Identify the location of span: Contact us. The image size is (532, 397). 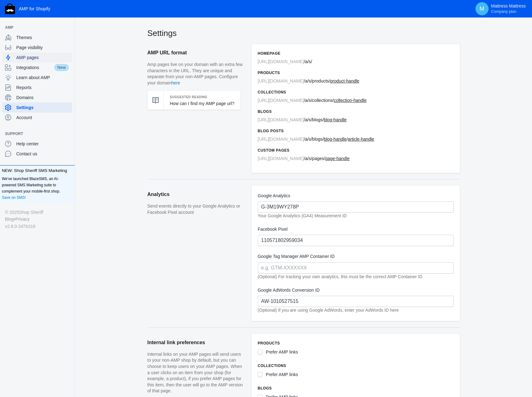
(42, 154).